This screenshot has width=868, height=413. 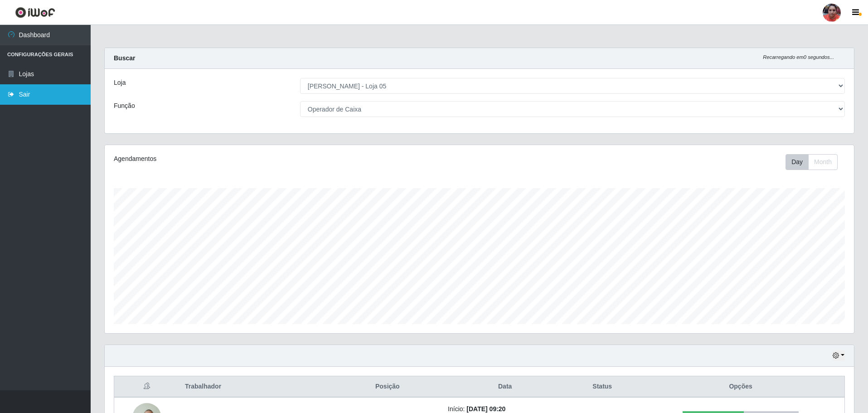 What do you see at coordinates (797, 162) in the screenshot?
I see `button: Day` at bounding box center [797, 162].